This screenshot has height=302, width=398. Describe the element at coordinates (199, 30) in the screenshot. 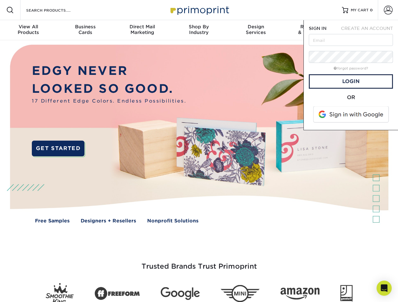

I see `a: Shop ByIndustry` at that location.